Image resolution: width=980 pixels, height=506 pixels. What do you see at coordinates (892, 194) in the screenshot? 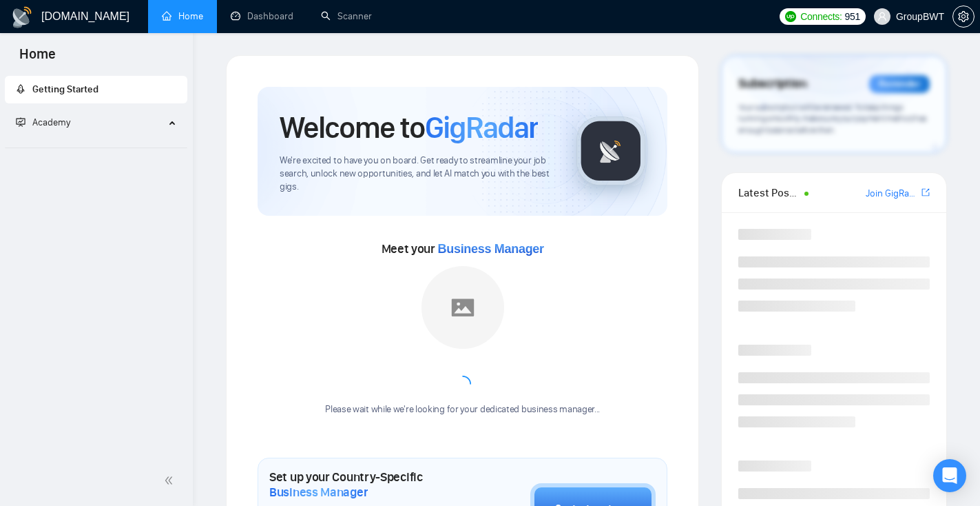
I see `a: Join GigRadar Slack Community` at bounding box center [892, 194].